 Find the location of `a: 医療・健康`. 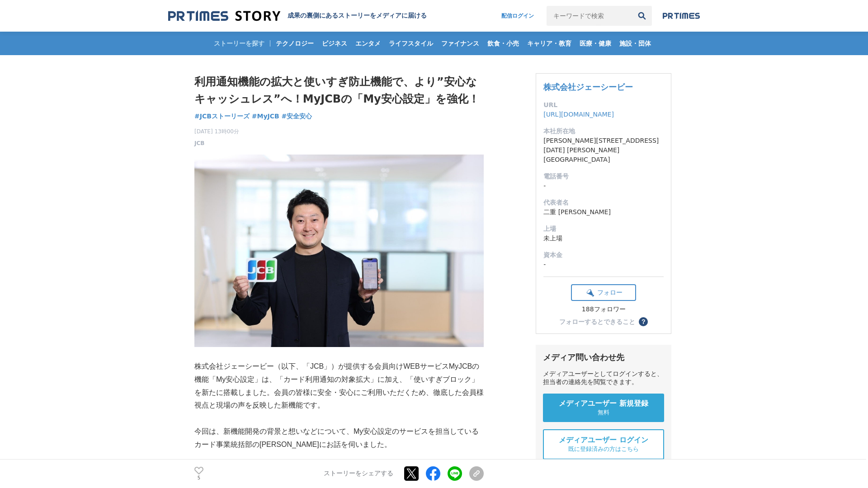

a: 医療・健康 is located at coordinates (595, 43).